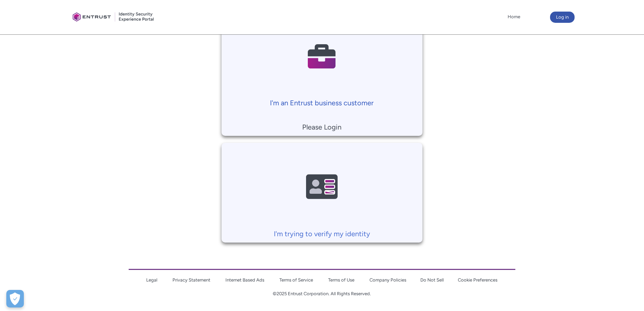  What do you see at coordinates (341, 280) in the screenshot?
I see `a: Terms of Use` at bounding box center [341, 280].